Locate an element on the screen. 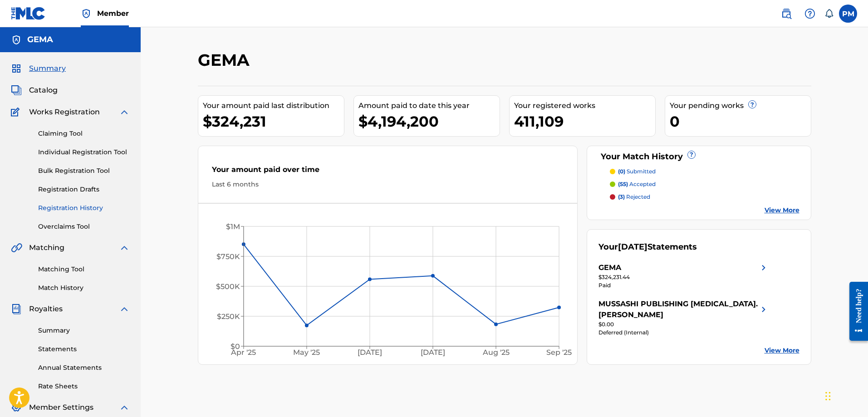 This screenshot has width=868, height=417. img: Works Registration is located at coordinates (17, 112).